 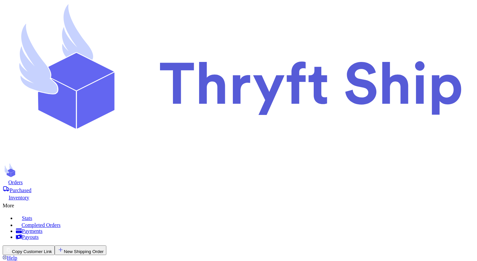 I want to click on a: Stats, so click(x=245, y=217).